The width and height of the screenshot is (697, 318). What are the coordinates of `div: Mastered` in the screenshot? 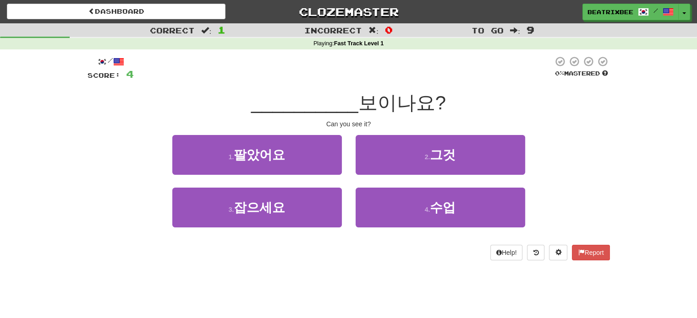 It's located at (581, 74).